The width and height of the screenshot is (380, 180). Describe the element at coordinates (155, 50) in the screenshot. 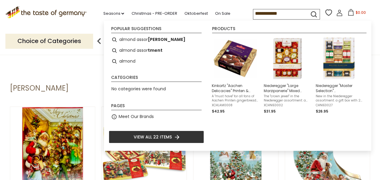

I see `b: tment` at that location.